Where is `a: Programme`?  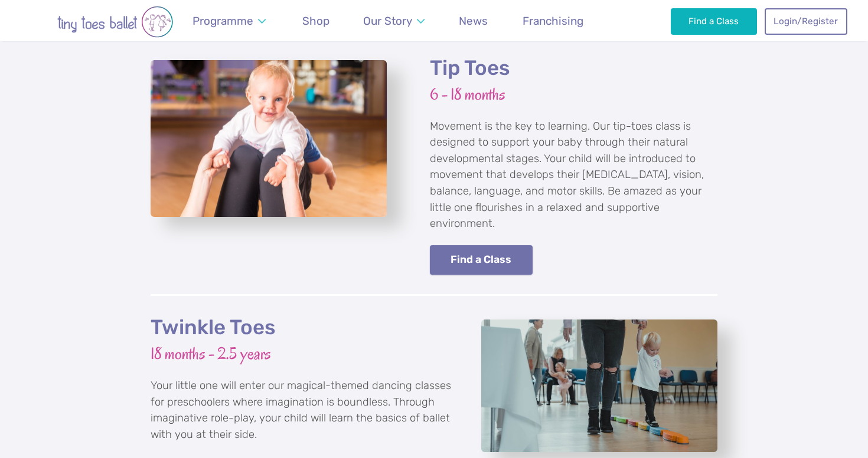 a: Programme is located at coordinates (229, 21).